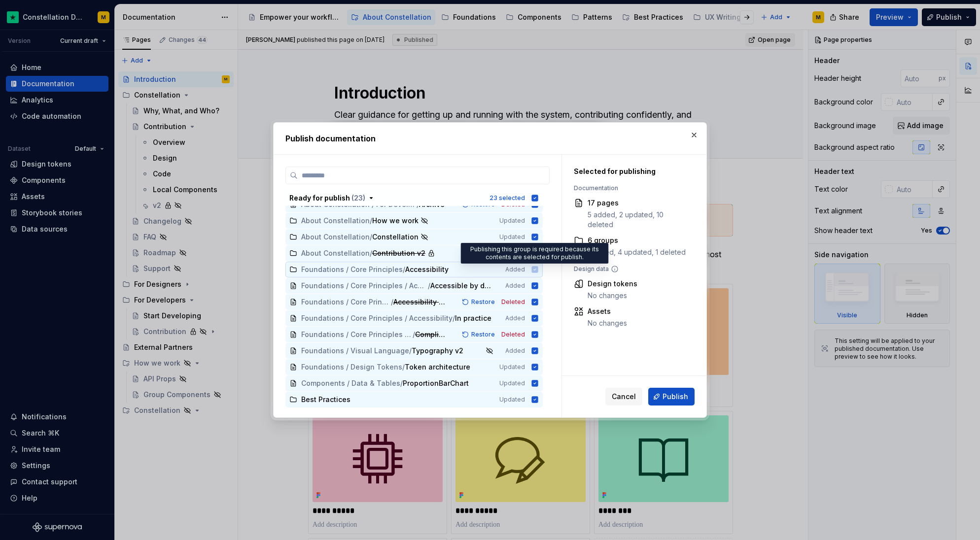 Image resolution: width=980 pixels, height=540 pixels. What do you see at coordinates (414, 198) in the screenshot?
I see `button: Ready for publish (23)23 selected` at bounding box center [414, 198].